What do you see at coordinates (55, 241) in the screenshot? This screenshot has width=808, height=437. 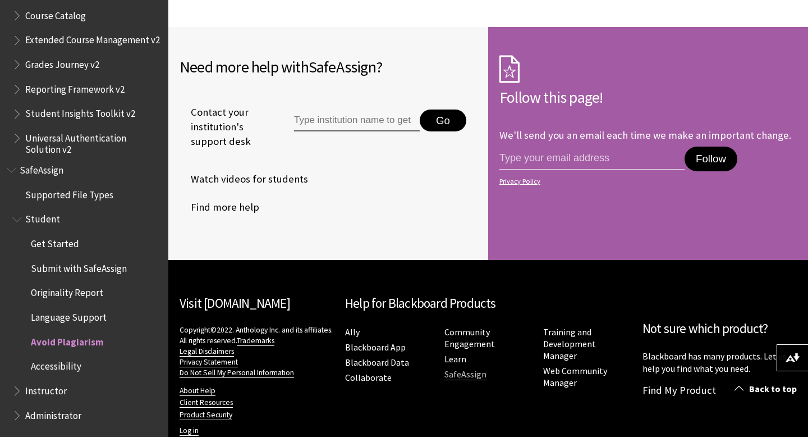 I see `span: Get Started` at bounding box center [55, 241].